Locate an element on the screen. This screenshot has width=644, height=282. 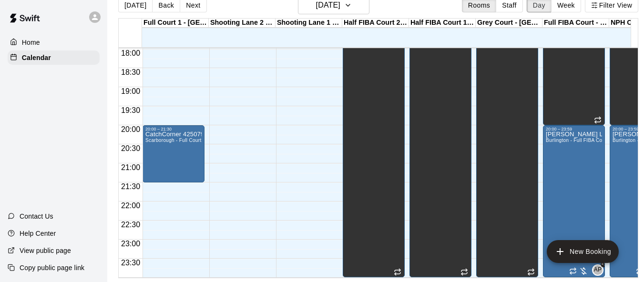
span: Scarborough - Full Court is located at coordinates (173, 140).